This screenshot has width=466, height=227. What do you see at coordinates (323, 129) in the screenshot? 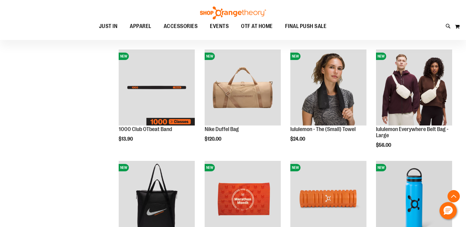
I see `a: lululemon - The (Small) Towel` at bounding box center [323, 129].